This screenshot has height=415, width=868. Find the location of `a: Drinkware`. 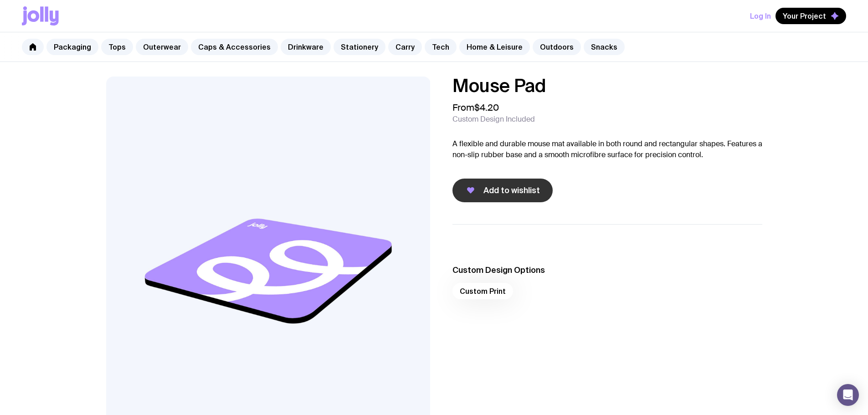

a: Drinkware is located at coordinates (306, 47).